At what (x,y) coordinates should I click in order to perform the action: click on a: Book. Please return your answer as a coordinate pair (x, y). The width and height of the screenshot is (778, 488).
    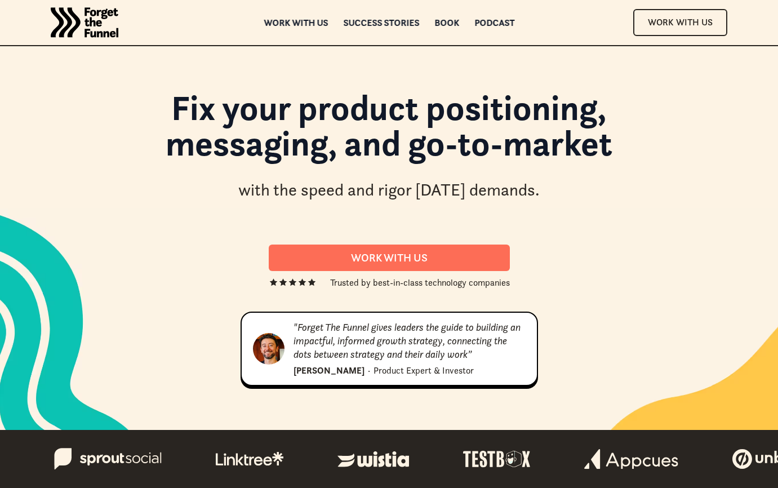
    Looking at the image, I should click on (447, 23).